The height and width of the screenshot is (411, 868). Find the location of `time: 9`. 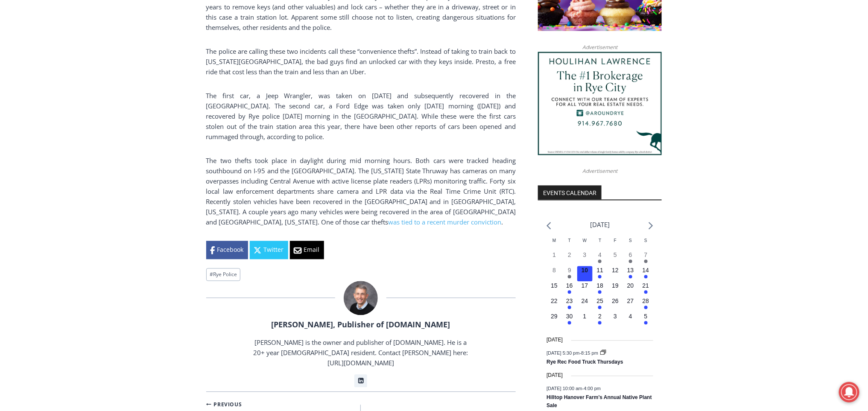

time: 9 is located at coordinates (570, 270).